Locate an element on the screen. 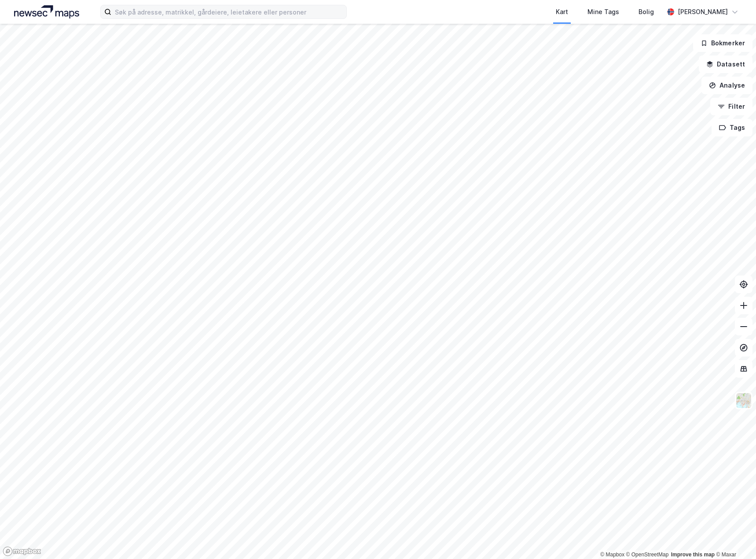 This screenshot has width=756, height=559. div: Mine Tags is located at coordinates (603, 12).